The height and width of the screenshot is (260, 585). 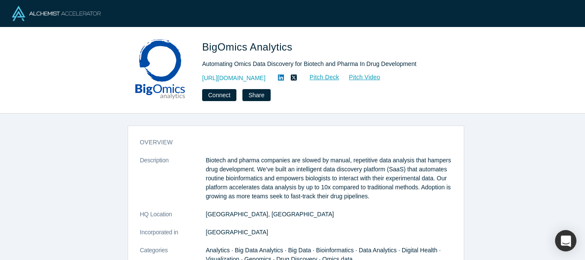 What do you see at coordinates (360, 77) in the screenshot?
I see `a: Pitch Video` at bounding box center [360, 77].